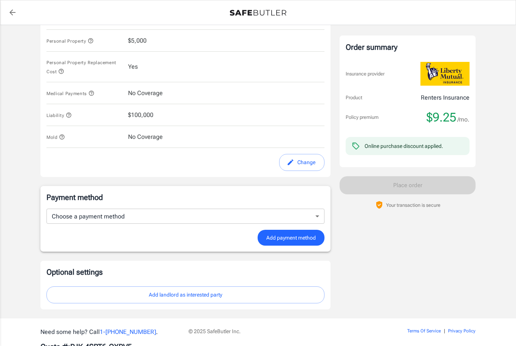 The width and height of the screenshot is (516, 346). What do you see at coordinates (291, 238) in the screenshot?
I see `span: Add payment method` at bounding box center [291, 238].